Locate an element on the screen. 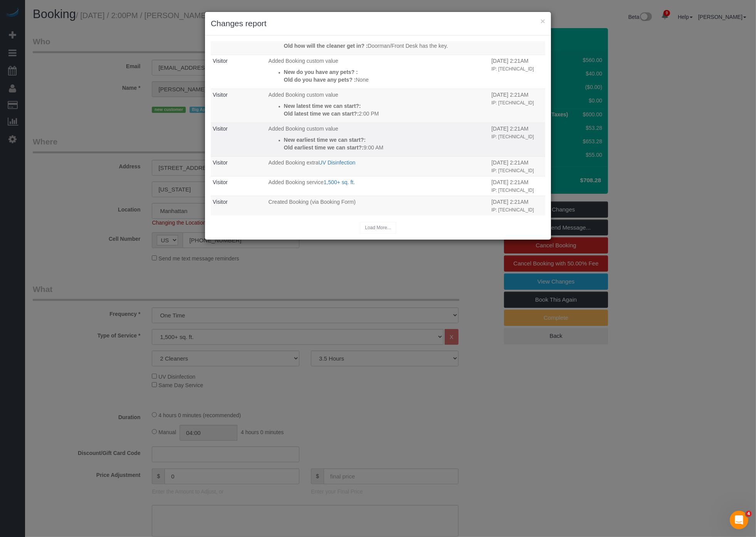  strong: New do you have any pets? : is located at coordinates (321, 72).